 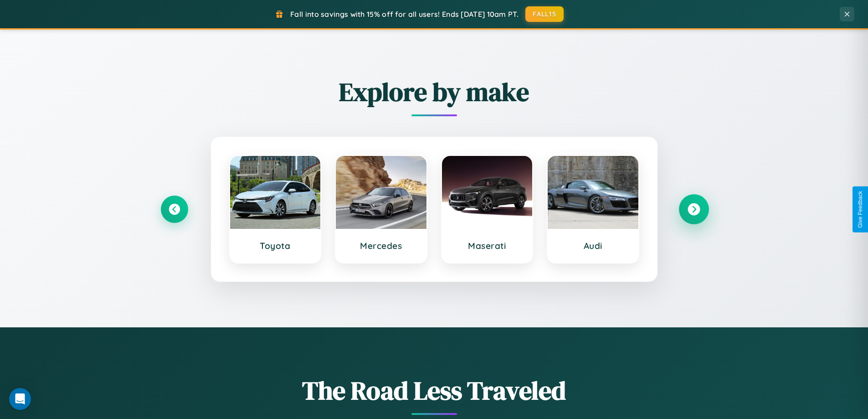 What do you see at coordinates (434, 390) in the screenshot?
I see `h1: The Road Less Traveled` at bounding box center [434, 390].